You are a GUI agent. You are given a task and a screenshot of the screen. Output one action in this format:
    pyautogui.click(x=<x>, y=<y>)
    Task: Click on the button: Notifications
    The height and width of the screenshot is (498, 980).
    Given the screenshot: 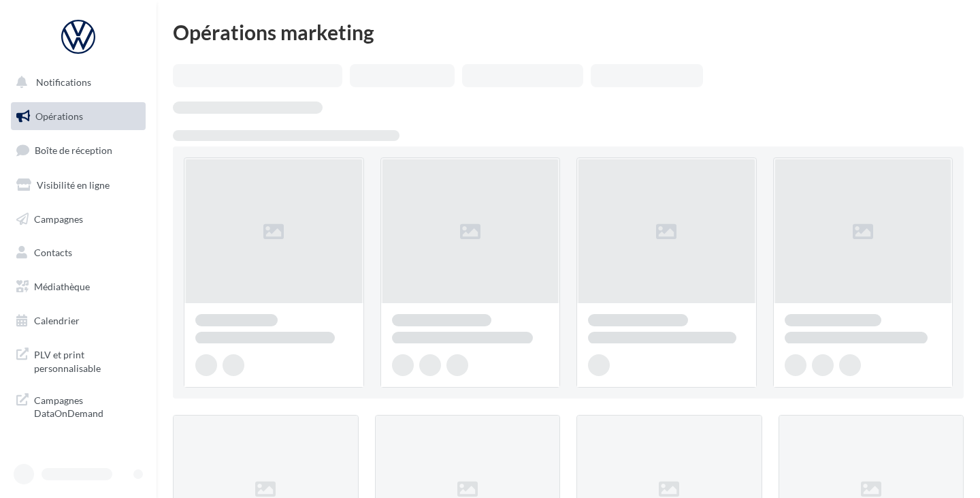 What is the action you would take?
    pyautogui.click(x=76, y=82)
    